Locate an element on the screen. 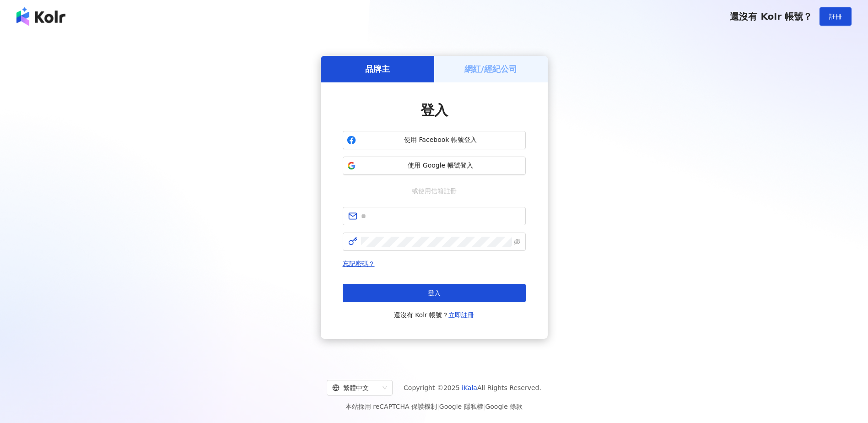  button: 使用 Google 帳號登入 is located at coordinates (434, 165).